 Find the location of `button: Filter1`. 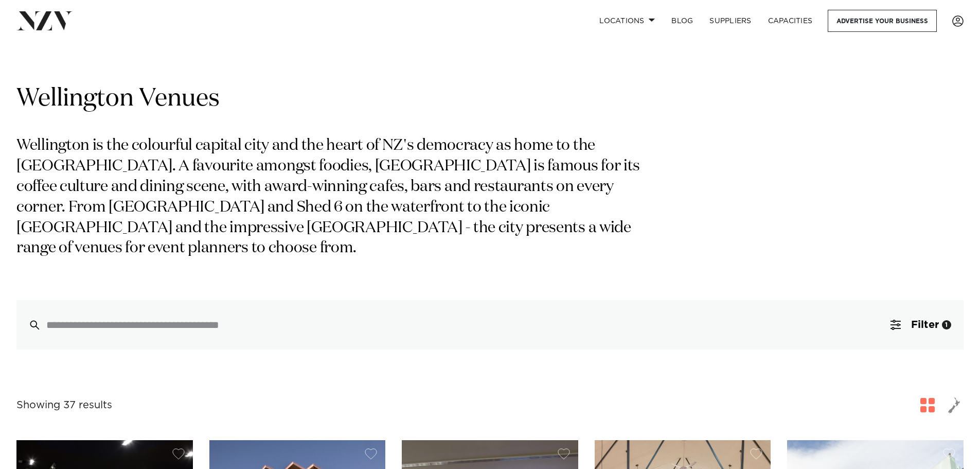

button: Filter1 is located at coordinates (921, 325).